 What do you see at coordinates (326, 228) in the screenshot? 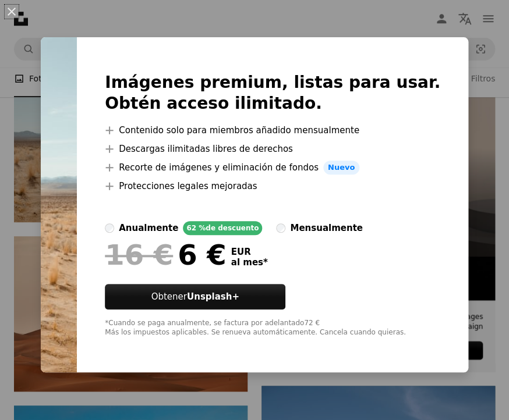
I see `div: mensualmente` at bounding box center [326, 228].